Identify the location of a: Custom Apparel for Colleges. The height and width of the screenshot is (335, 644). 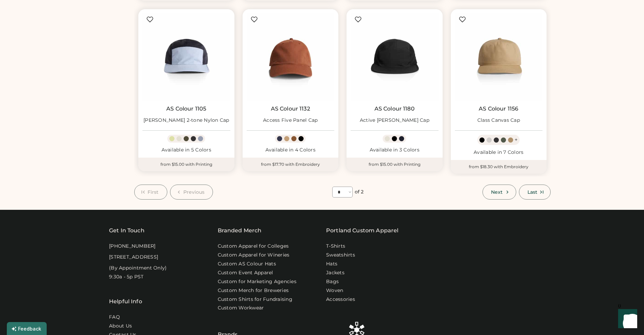
(253, 246).